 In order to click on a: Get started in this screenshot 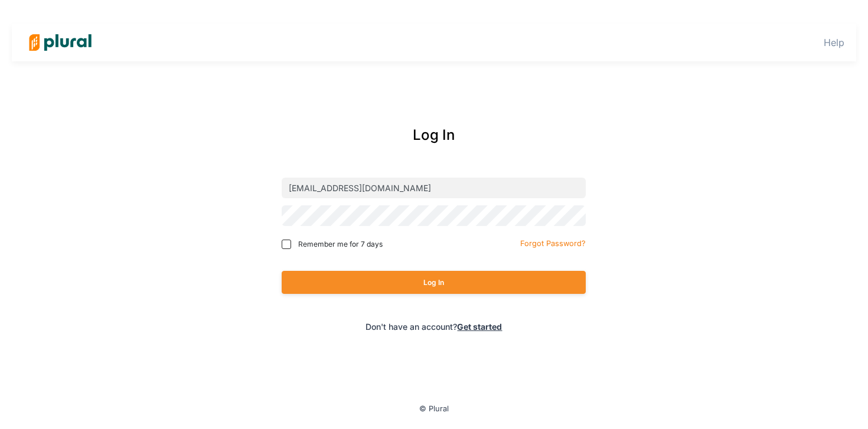, I will do `click(479, 326)`.